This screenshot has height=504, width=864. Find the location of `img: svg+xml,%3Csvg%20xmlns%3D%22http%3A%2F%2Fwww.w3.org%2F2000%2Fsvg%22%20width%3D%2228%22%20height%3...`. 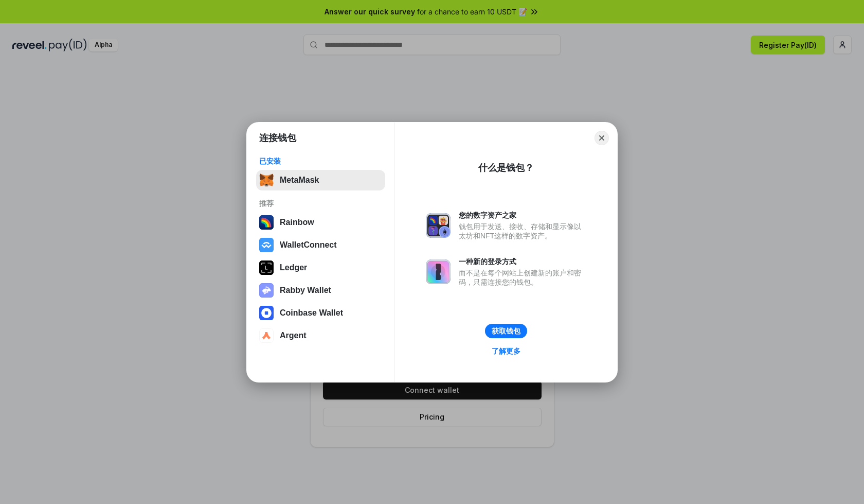

img: svg+xml,%3Csvg%20xmlns%3D%22http%3A%2F%2Fwww.w3.org%2F2000%2Fsvg%22%20width%3D%2228%22%20height%3... is located at coordinates (266, 267).